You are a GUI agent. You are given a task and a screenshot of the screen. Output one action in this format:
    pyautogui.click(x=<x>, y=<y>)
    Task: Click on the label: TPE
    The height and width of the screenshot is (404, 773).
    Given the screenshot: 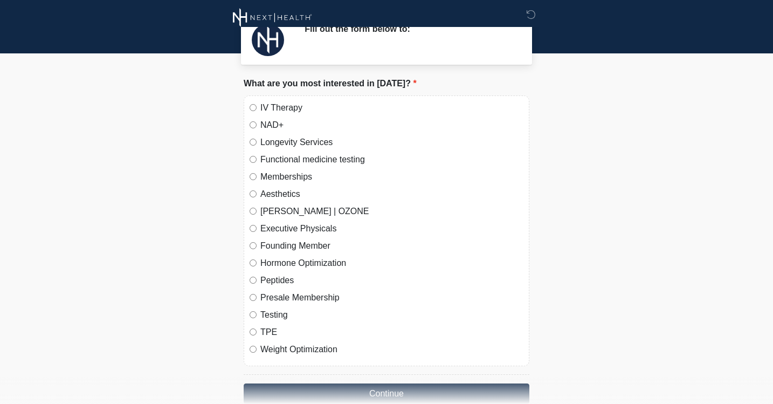 What is the action you would take?
    pyautogui.click(x=392, y=332)
    